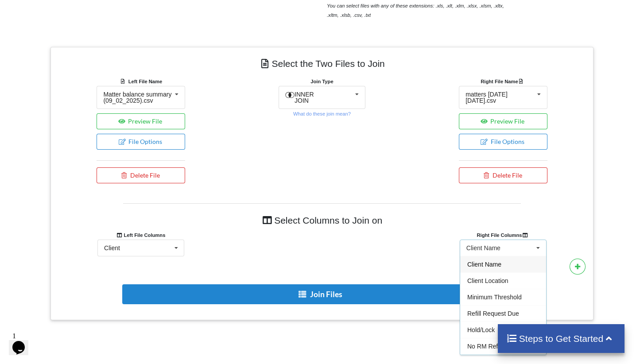 Image resolution: width=644 pixels, height=364 pixels. What do you see at coordinates (483, 248) in the screenshot?
I see `div: Client Name` at bounding box center [483, 248].